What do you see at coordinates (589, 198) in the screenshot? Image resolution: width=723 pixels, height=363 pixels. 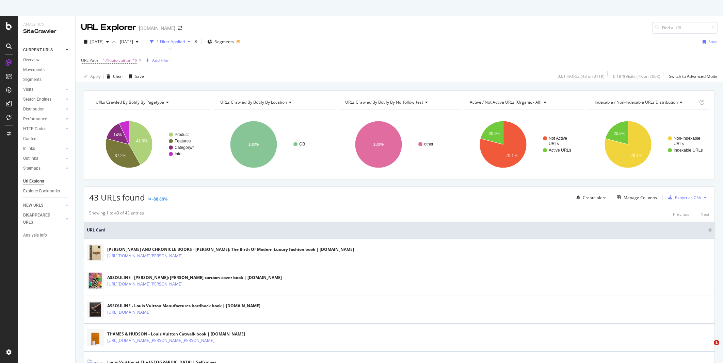 I see `button: Create alert` at bounding box center [589, 198].